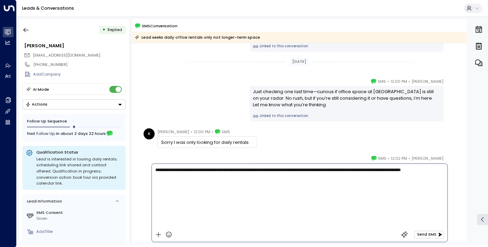 The height and width of the screenshot is (247, 488). What do you see at coordinates (79, 219) in the screenshot?
I see `div: Given` at bounding box center [79, 219].